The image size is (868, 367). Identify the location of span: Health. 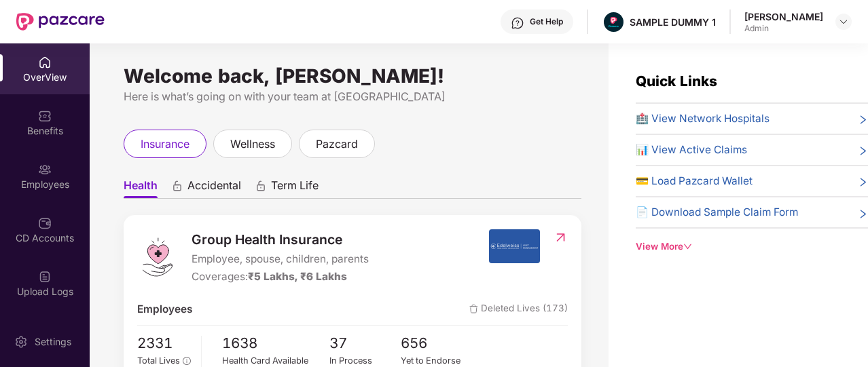
(141, 188).